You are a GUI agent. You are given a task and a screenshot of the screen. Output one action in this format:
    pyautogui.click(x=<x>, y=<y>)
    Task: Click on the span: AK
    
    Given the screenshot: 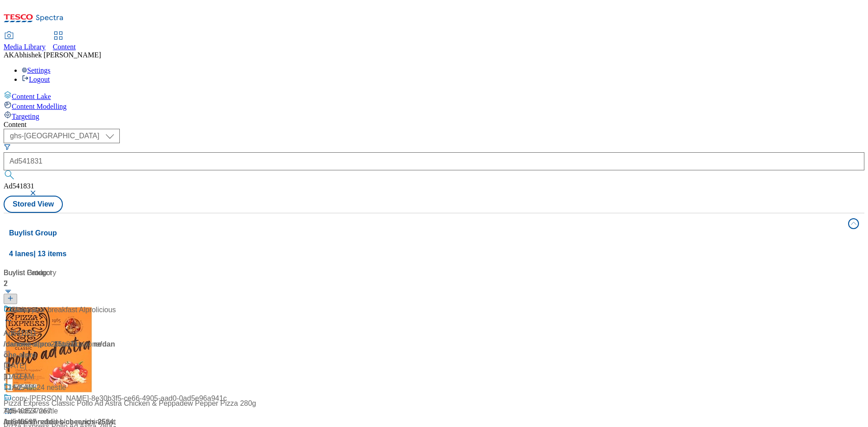 What is the action you would take?
    pyautogui.click(x=8, y=55)
    